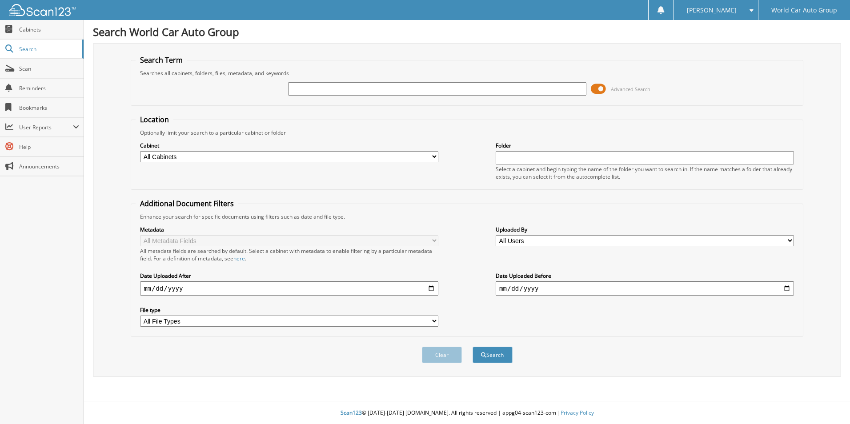 The image size is (850, 424). What do you see at coordinates (49, 166) in the screenshot?
I see `span: Announcements` at bounding box center [49, 166].